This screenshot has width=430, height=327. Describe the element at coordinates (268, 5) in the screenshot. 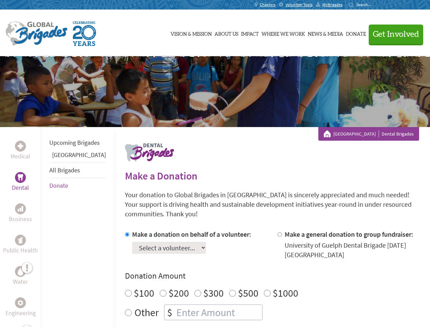

I see `span: Chapters` at that location.